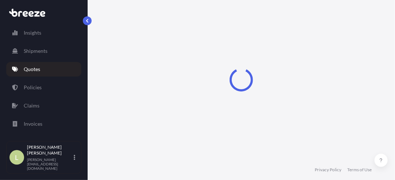  Describe the element at coordinates (32, 88) in the screenshot. I see `p: Policies` at that location.